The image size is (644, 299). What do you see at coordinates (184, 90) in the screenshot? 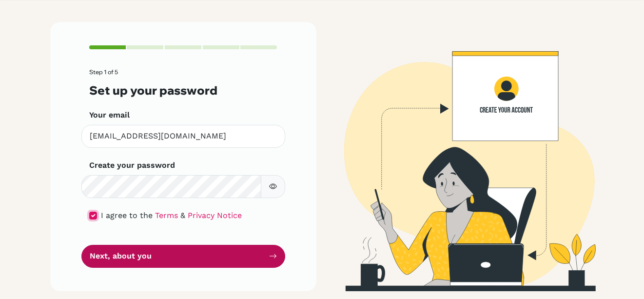
I see `h3: Set up your password` at bounding box center [184, 90].